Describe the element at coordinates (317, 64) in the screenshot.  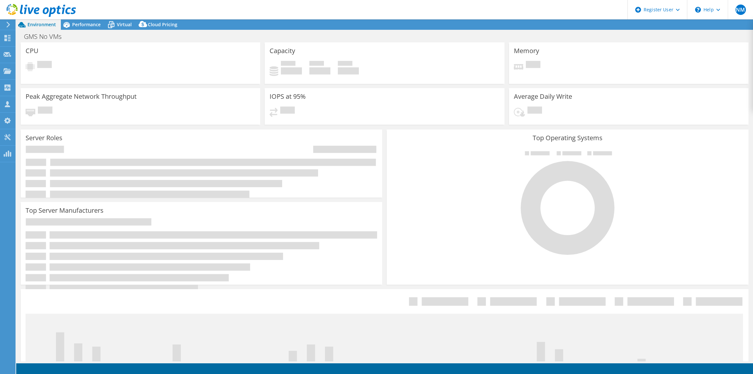
I see `span: Free` at that location.